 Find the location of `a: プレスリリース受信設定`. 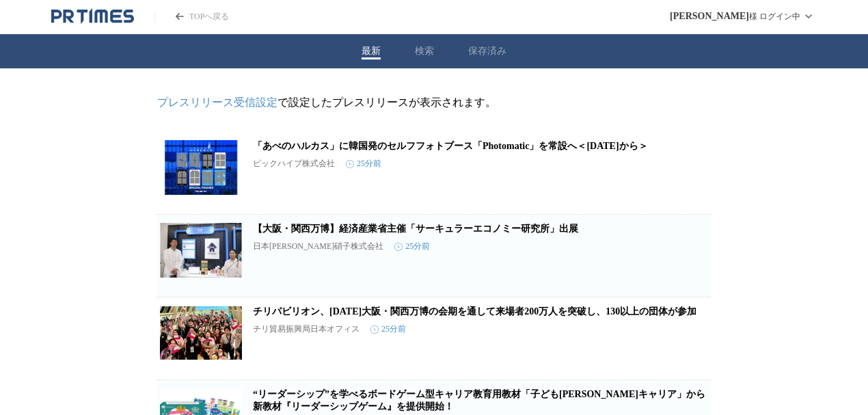

a: プレスリリース受信設定 is located at coordinates (217, 102).